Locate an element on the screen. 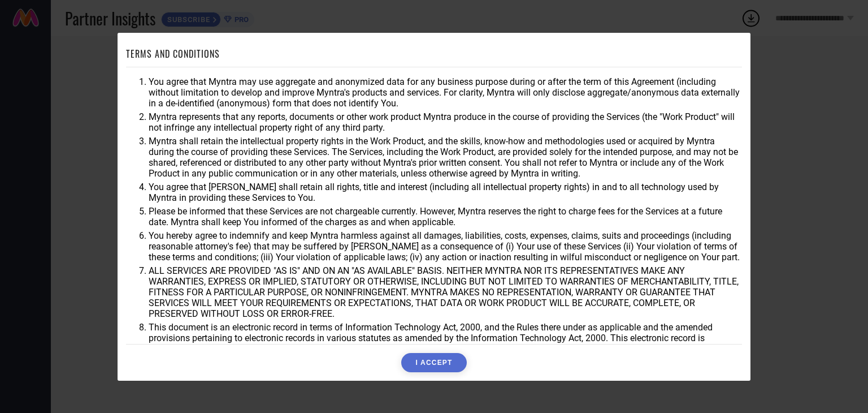 The image size is (868, 413). li: Myntra represents that any reports, documents or other work product Myntra produce in the course ... is located at coordinates (445, 123).